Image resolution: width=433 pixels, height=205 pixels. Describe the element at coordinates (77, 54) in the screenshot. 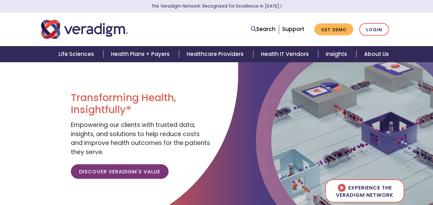

I see `a: Life Sciences` at that location.